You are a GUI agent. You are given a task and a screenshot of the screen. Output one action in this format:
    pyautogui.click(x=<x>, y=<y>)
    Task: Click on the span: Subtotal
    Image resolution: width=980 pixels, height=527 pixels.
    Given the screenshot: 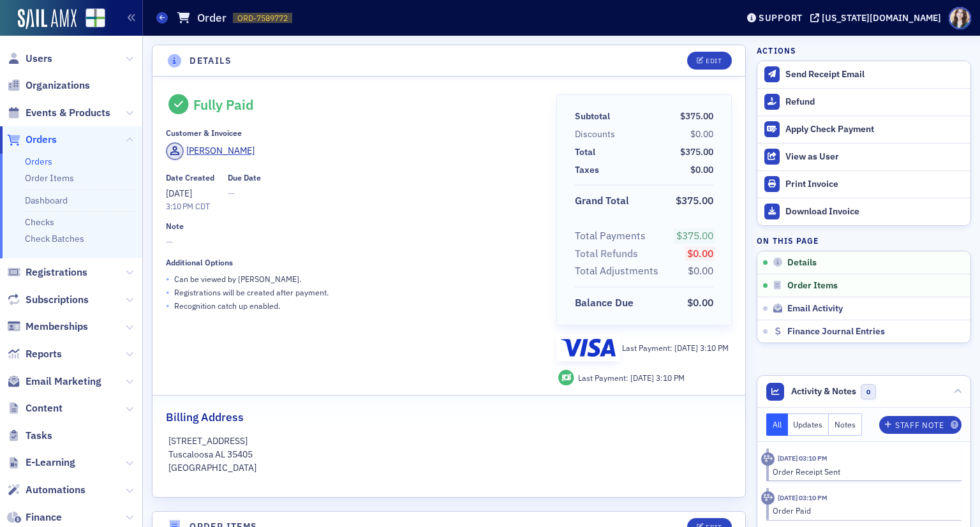 What is the action you would take?
    pyautogui.click(x=594, y=116)
    